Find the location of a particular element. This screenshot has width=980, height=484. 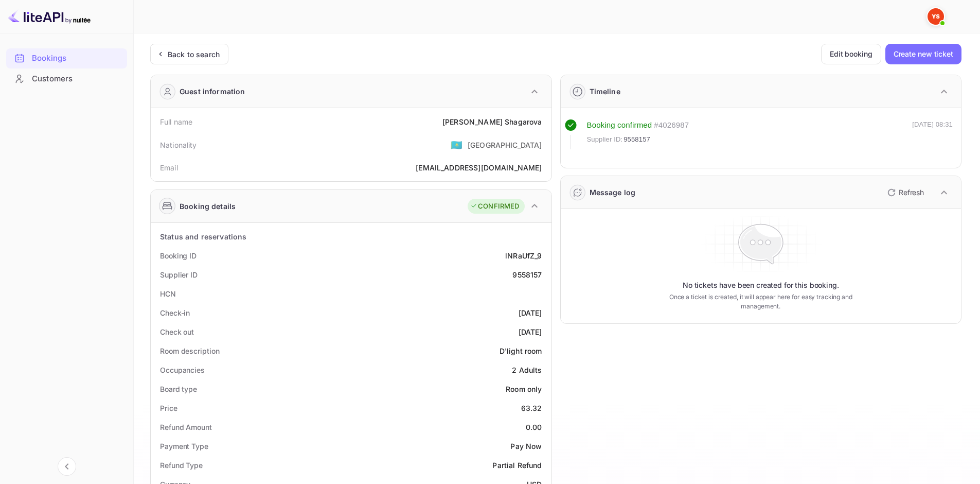

div: Nationality is located at coordinates (178, 145).